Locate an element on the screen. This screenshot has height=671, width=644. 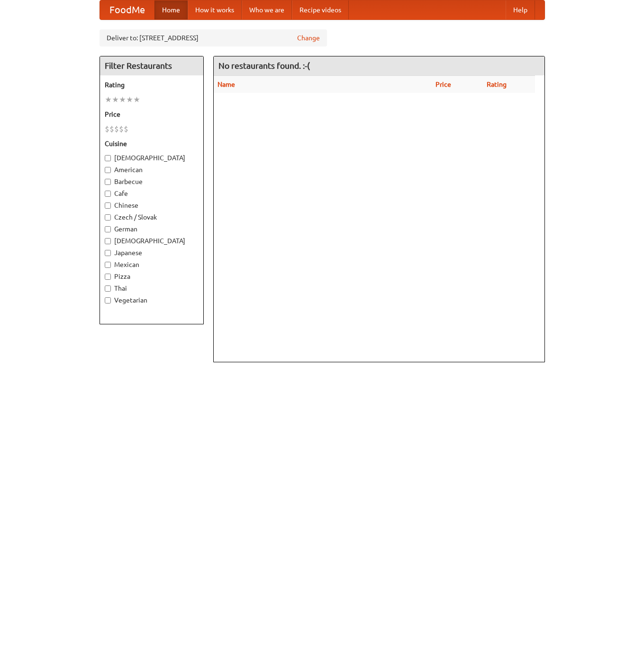
label: Japanese is located at coordinates (151, 253).